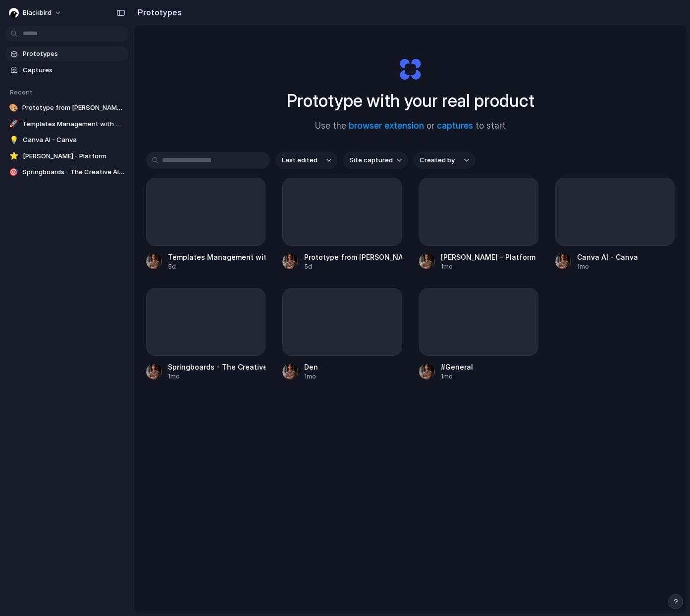 Image resolution: width=690 pixels, height=616 pixels. Describe the element at coordinates (74, 54) in the screenshot. I see `span: Prototypes` at that location.